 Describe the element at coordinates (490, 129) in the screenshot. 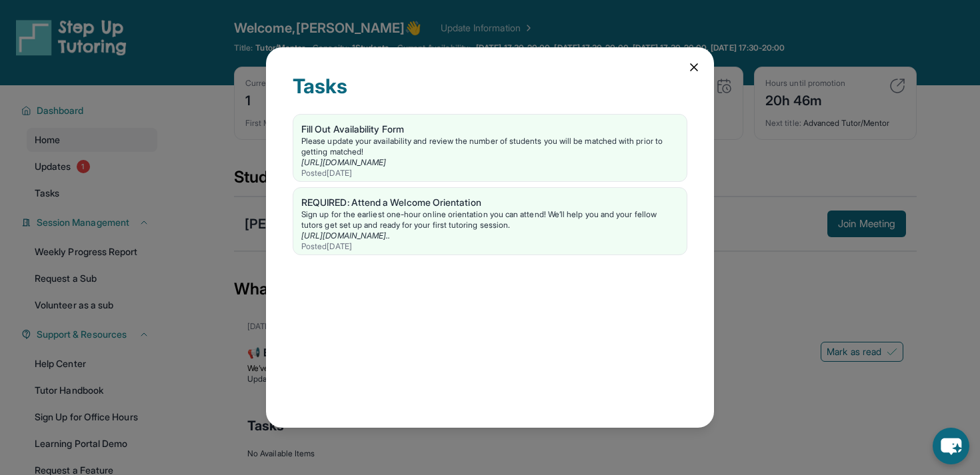

I see `div: Fill Out Availability Form` at that location.